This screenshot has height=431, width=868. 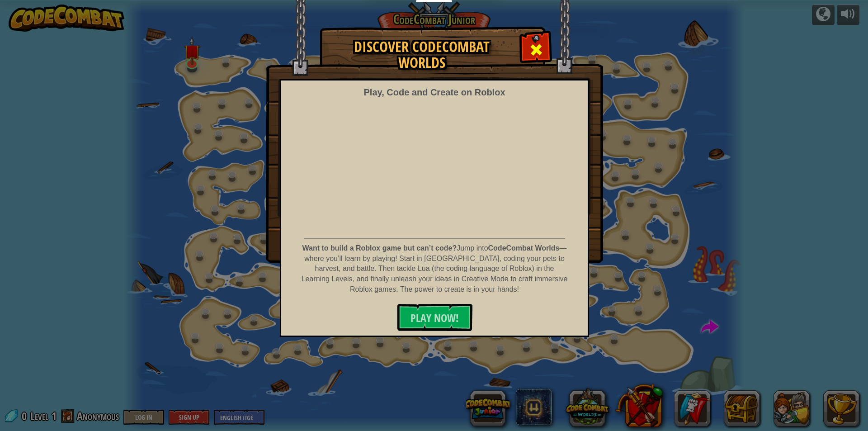 I want to click on h1: Discover CodeCombat Worlds, so click(x=422, y=54).